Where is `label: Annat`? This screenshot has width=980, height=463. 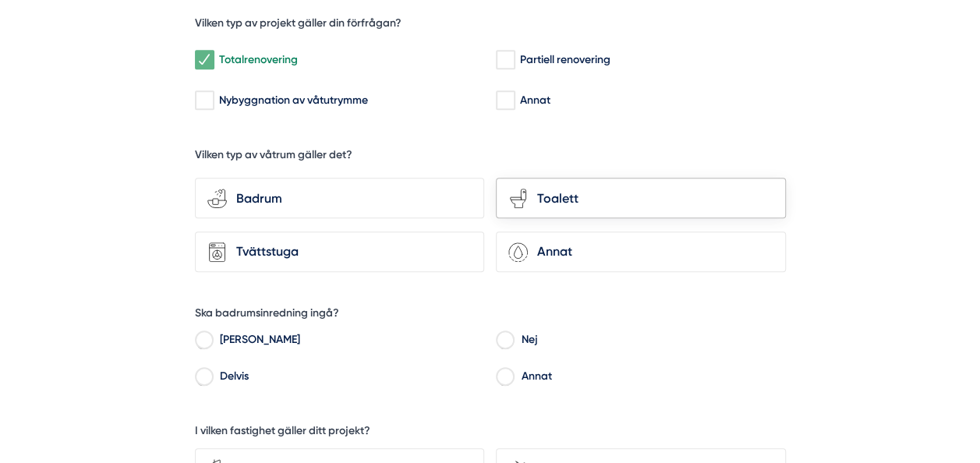 label: Annat is located at coordinates (649, 378).